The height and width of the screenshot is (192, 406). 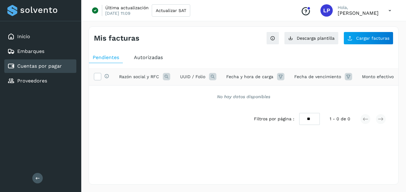 What do you see at coordinates (24, 36) in the screenshot?
I see `a: Inicio` at bounding box center [24, 36].